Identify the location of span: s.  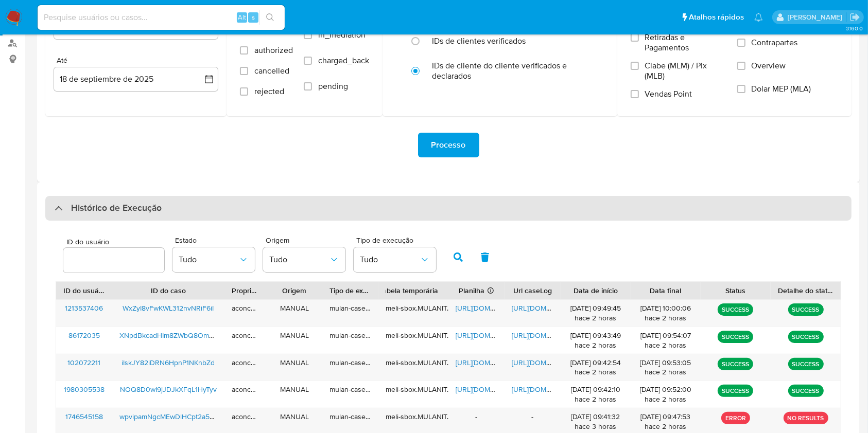
(253, 17).